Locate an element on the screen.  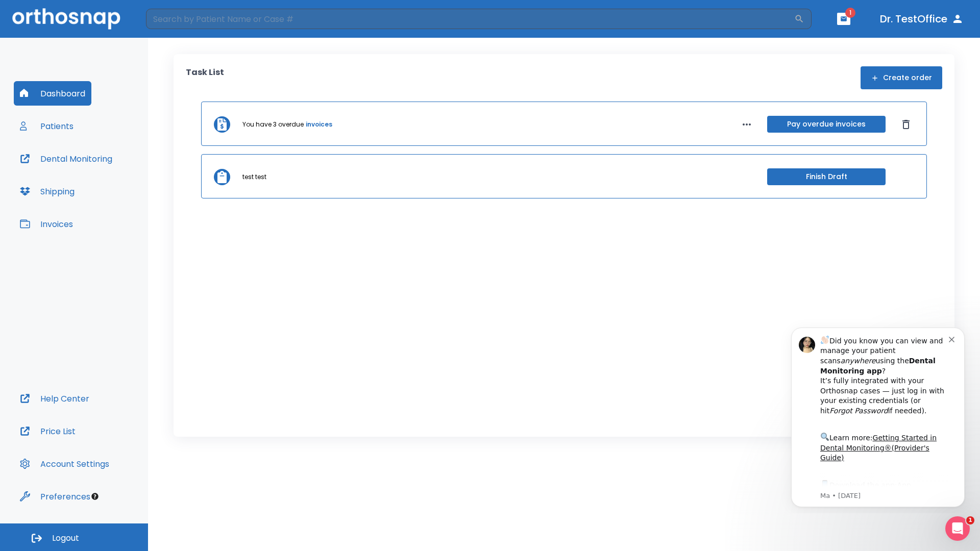
button: Invoices is located at coordinates (47, 224).